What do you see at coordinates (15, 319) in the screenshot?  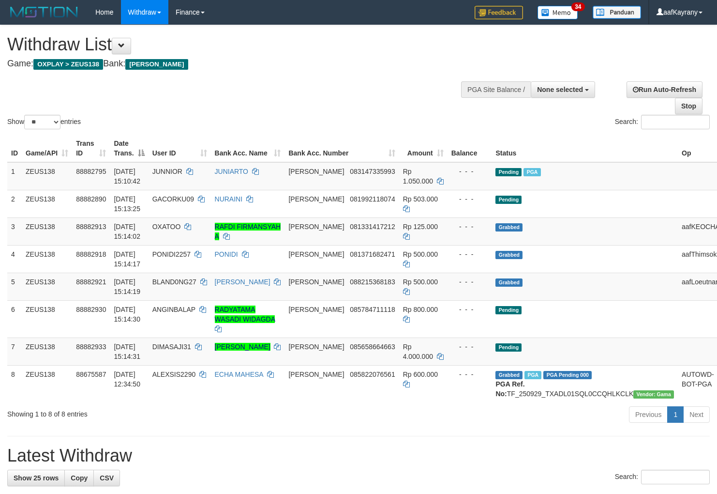 I see `td: 6` at bounding box center [15, 319].